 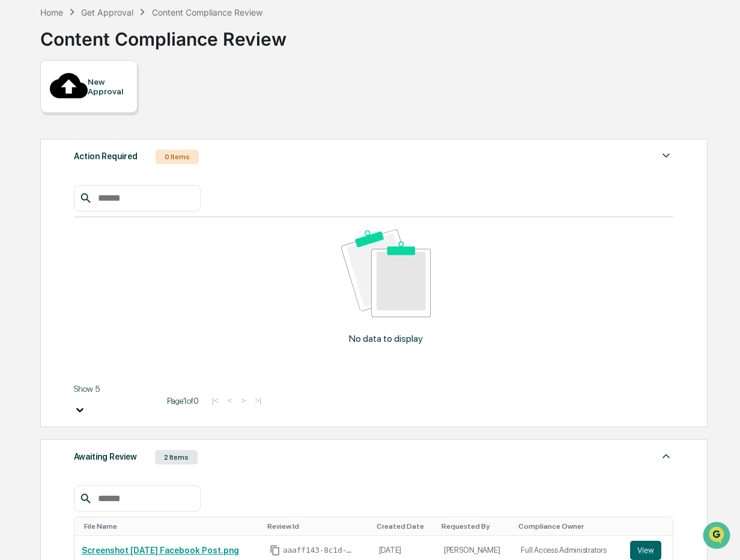 What do you see at coordinates (51, 157) in the screenshot?
I see `span: Preclearance` at bounding box center [51, 157].